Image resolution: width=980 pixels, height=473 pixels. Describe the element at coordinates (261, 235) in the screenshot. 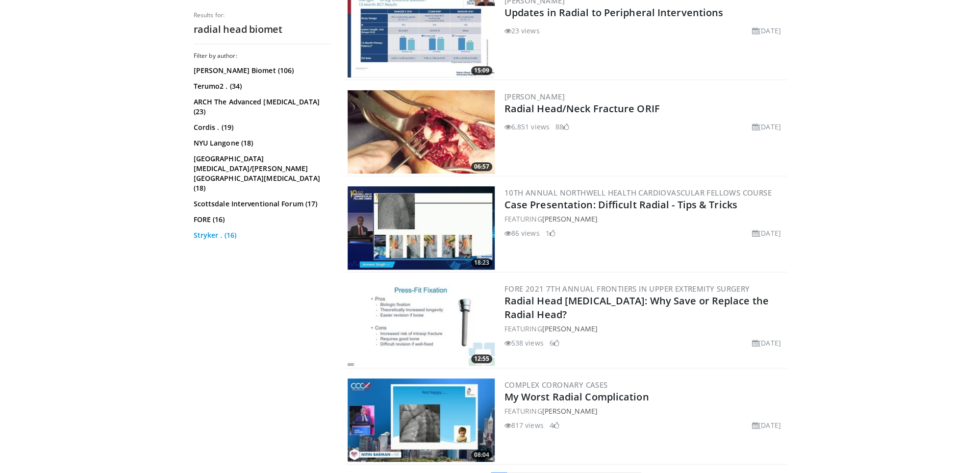

I see `a: Stryker . (16)` at that location.